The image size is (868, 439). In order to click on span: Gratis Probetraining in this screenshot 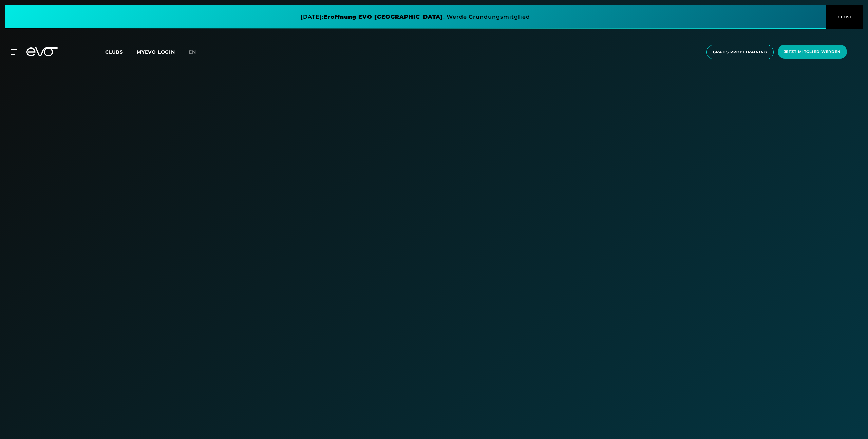, I will do `click(740, 52)`.